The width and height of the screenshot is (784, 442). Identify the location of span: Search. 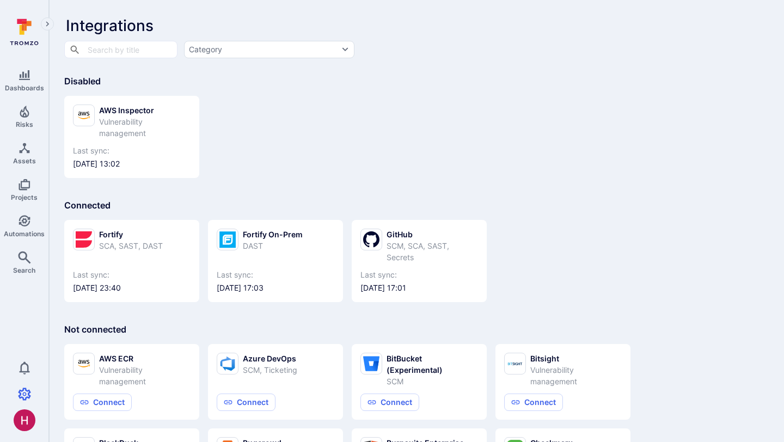
(24, 270).